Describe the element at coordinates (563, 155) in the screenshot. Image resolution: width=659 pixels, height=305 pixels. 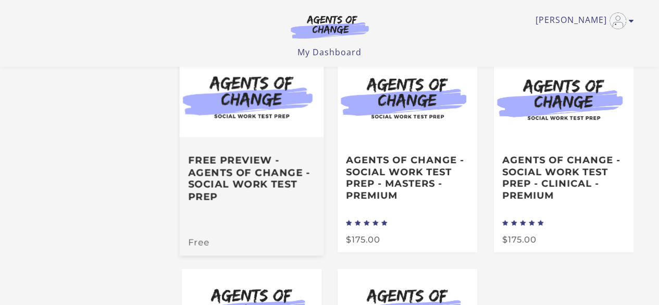
I see `a: Agents of Change - Social Work Test Prep - CLINICAL - PREMIUM $175.00` at that location.